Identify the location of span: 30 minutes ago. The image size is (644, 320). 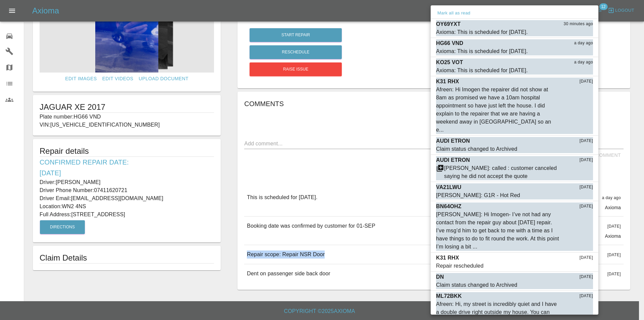
(579, 24).